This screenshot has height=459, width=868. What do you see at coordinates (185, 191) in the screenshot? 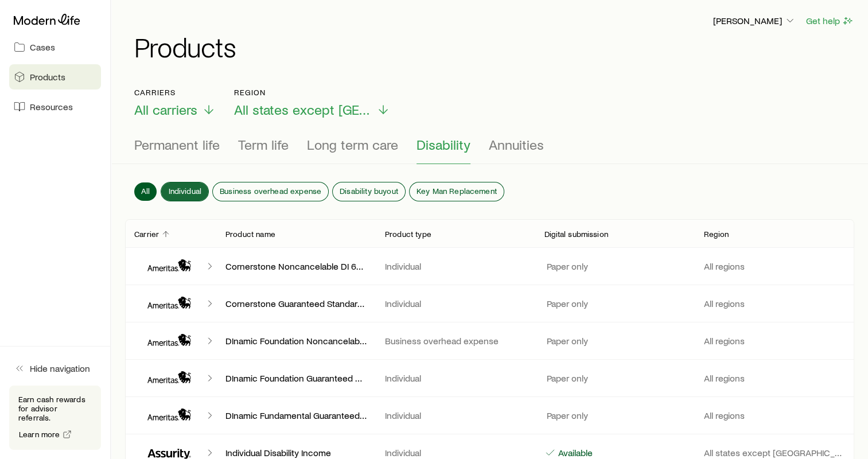
I see `span: Individual` at bounding box center [185, 191].